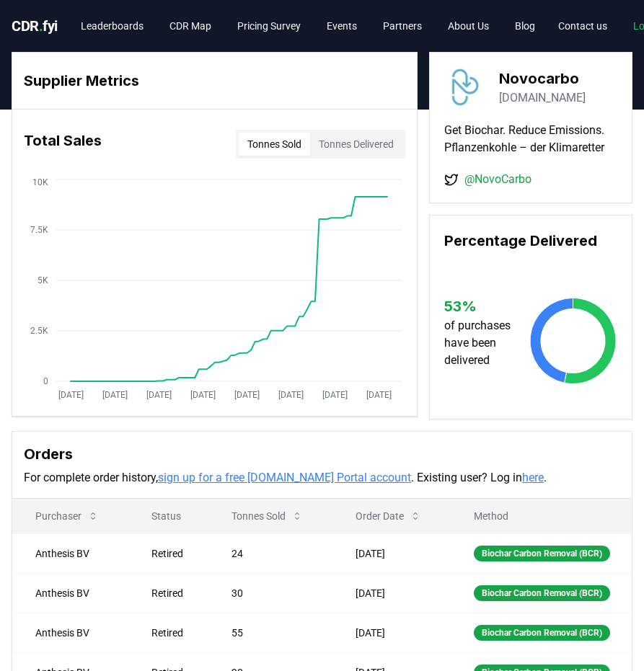 This screenshot has height=671, width=644. What do you see at coordinates (356, 144) in the screenshot?
I see `button: Tonnes Delivered` at bounding box center [356, 144].